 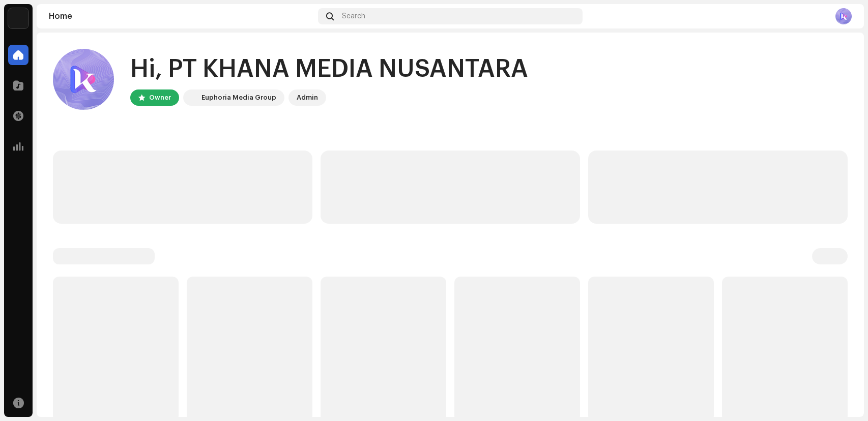 What do you see at coordinates (329, 69) in the screenshot?
I see `div: Hi, PT KHANA MEDIA NUSANTARA` at bounding box center [329, 69].